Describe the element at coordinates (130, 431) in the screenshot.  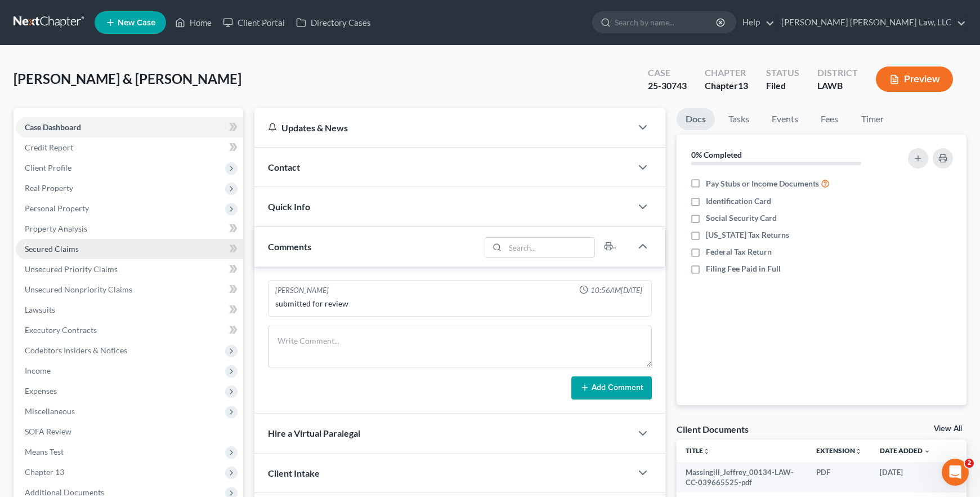
I see `a: SOFA Review` at that location.